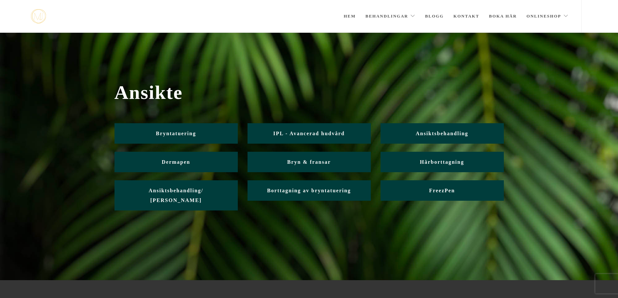 The height and width of the screenshot is (298, 618). I want to click on a: Ansiktsbehandling, so click(442, 133).